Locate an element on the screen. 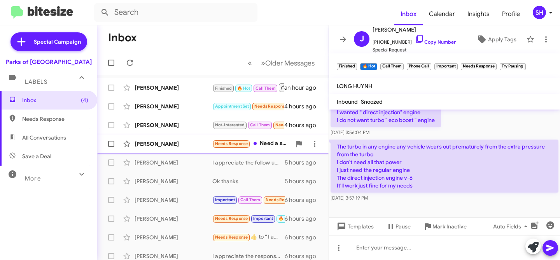 The height and width of the screenshot is (260, 560). span: Pause is located at coordinates (403, 226).